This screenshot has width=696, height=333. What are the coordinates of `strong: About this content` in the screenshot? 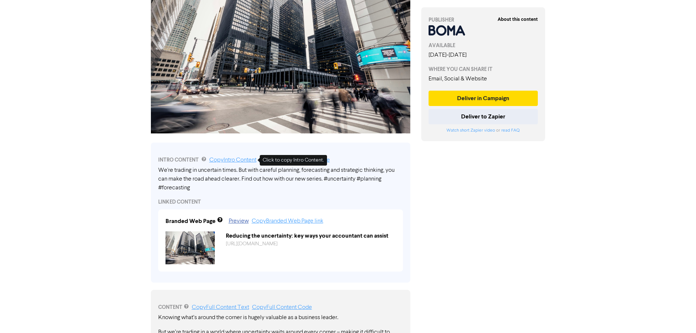 It's located at (518, 19).